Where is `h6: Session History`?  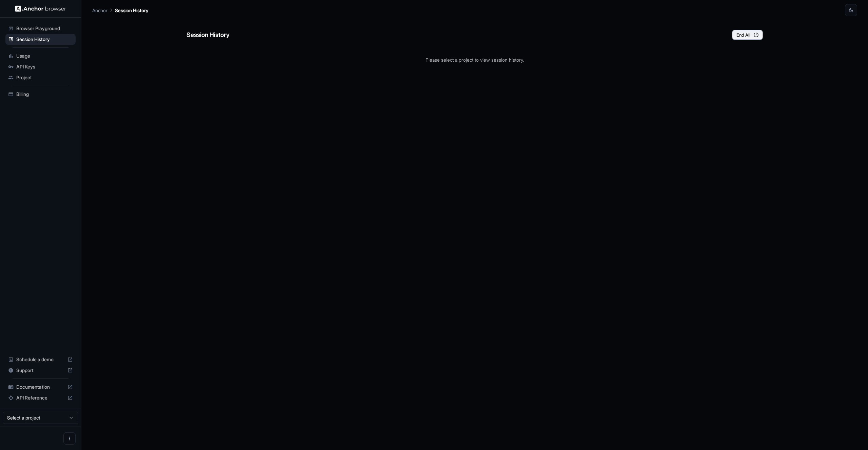 h6: Session History is located at coordinates (208, 35).